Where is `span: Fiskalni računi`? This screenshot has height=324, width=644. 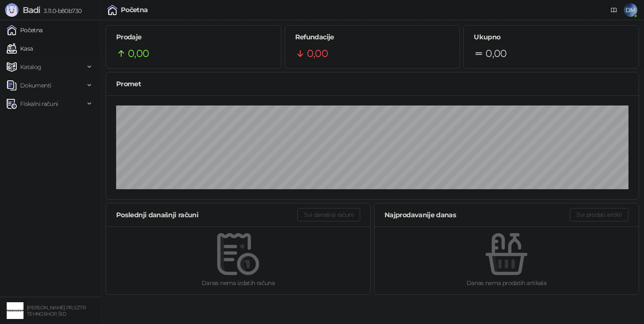
span: Fiskalni računi is located at coordinates (39, 104).